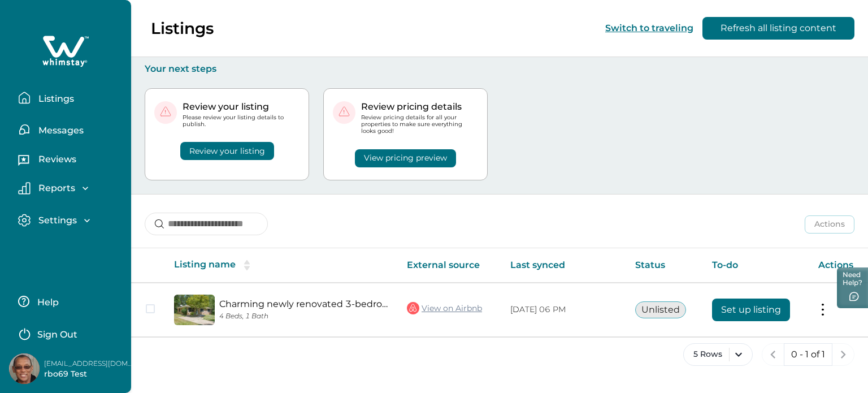  Describe the element at coordinates (70, 161) in the screenshot. I see `button: Reviews` at that location.